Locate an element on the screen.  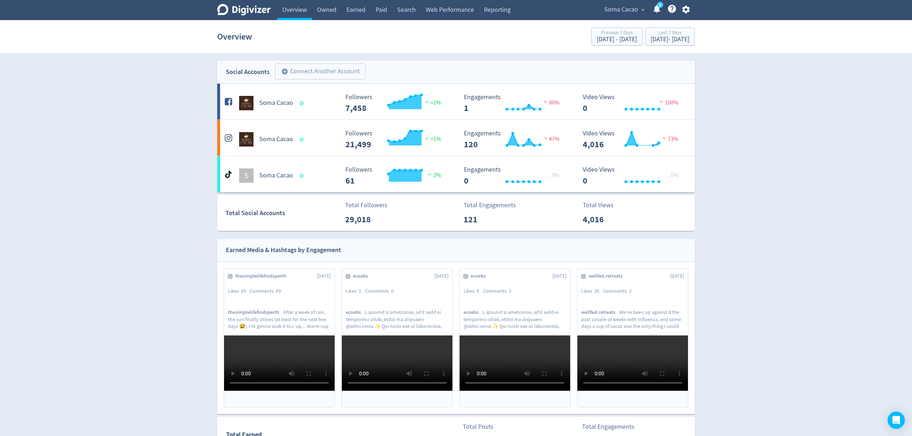
p: Total Views is located at coordinates (603, 205).